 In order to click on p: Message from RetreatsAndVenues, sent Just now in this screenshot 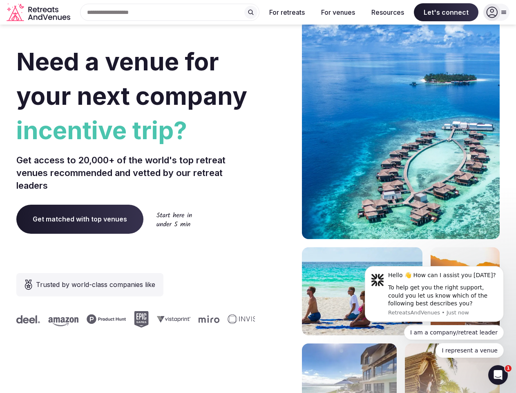, I will do `click(90, 54)`.